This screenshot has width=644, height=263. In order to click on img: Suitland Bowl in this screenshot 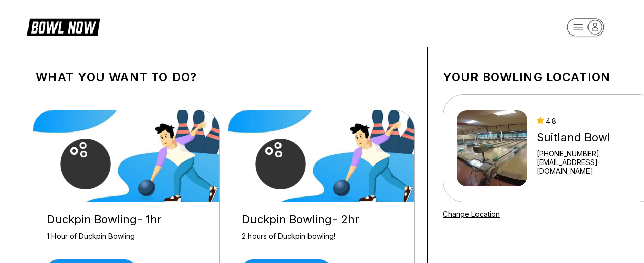, I will do `click(492, 149)`.